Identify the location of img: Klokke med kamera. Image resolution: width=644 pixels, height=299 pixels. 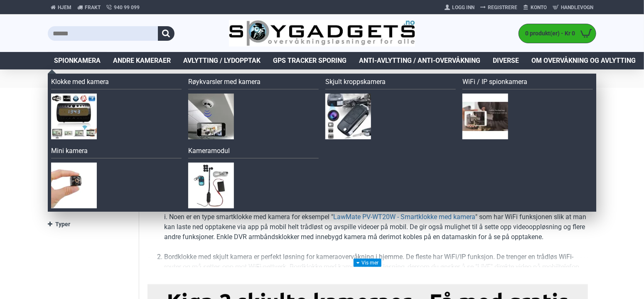
(74, 116).